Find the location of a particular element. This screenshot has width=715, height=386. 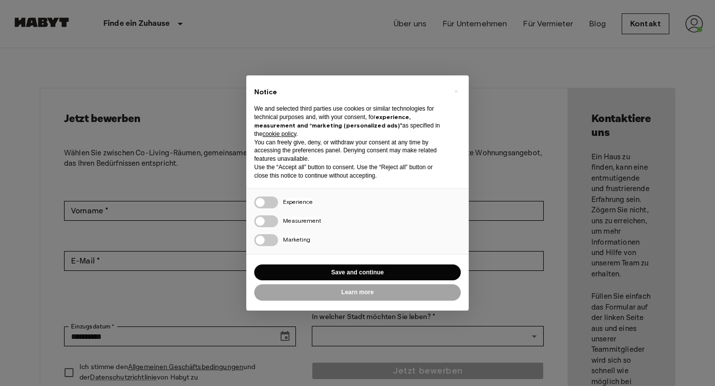

span: Experience is located at coordinates (298, 201).